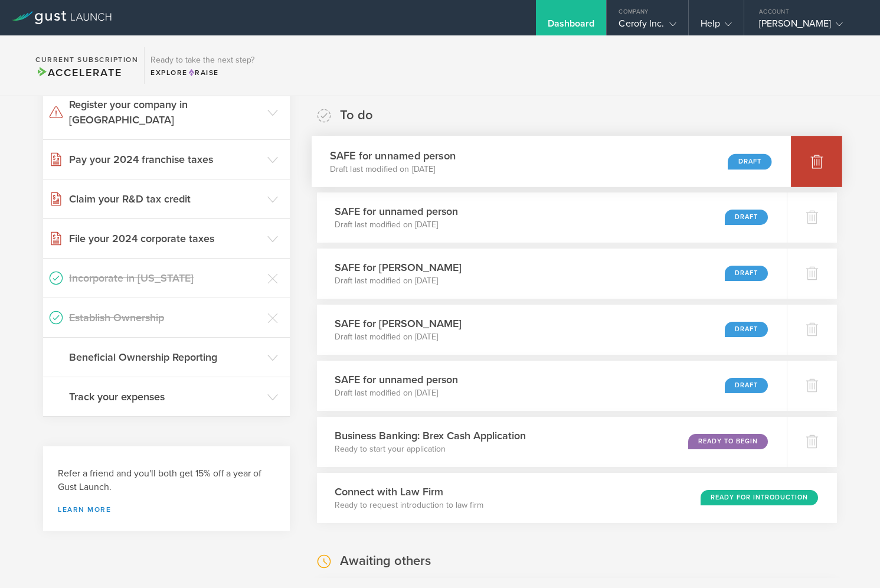  Describe the element at coordinates (728, 441) in the screenshot. I see `div: Ready to Begin` at that location.